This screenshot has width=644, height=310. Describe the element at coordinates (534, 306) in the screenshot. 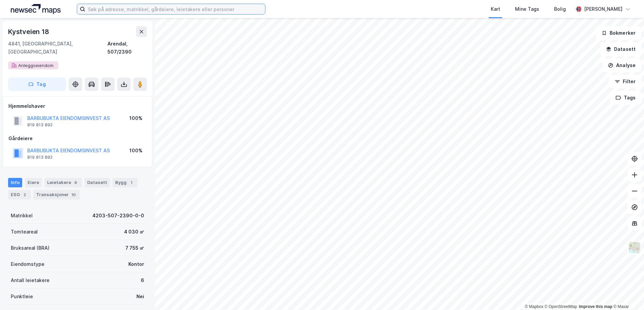

I see `a: Mapbox` at that location.